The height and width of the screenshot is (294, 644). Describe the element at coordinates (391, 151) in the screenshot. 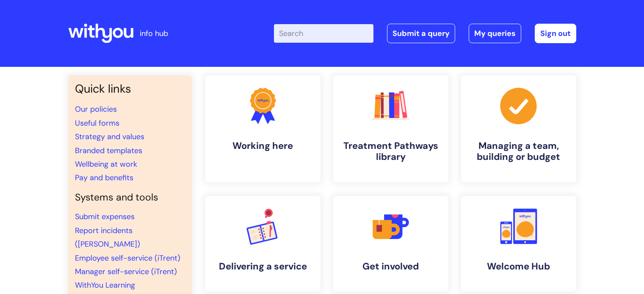

I see `h4: Treatment Pathways library` at that location.